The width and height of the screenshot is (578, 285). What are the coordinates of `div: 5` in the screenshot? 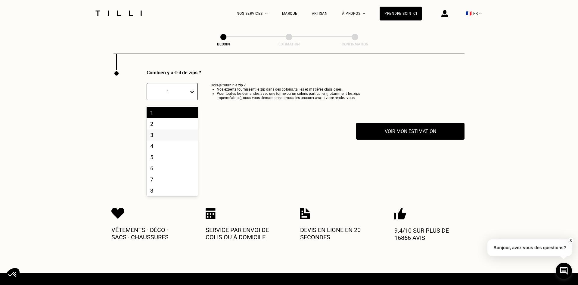 It's located at (172, 157).